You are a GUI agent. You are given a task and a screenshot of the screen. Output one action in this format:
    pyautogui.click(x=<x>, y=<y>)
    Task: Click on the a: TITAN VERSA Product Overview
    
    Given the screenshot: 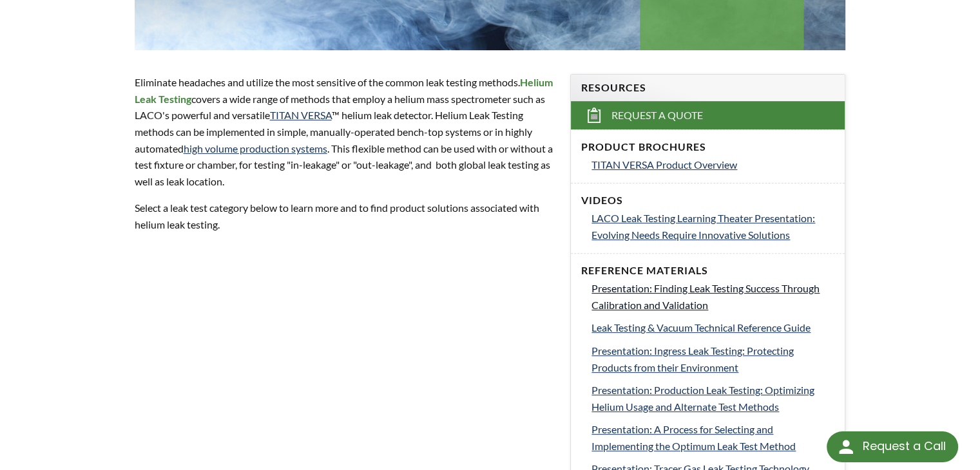 What is the action you would take?
    pyautogui.click(x=712, y=165)
    